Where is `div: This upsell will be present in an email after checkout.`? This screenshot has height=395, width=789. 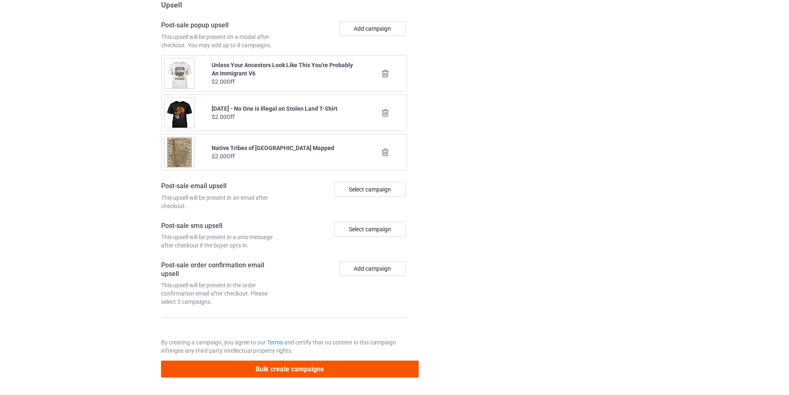
div: This upsell will be present in an email after checkout. is located at coordinates (221, 202).